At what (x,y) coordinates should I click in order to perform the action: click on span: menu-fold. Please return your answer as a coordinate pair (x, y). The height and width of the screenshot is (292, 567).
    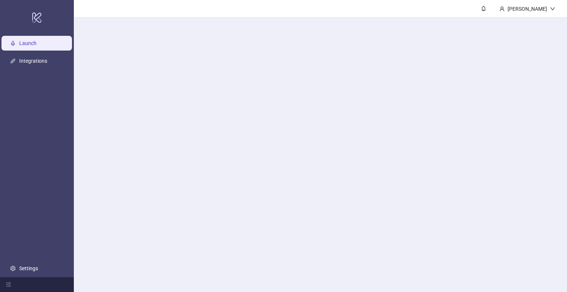
    Looking at the image, I should click on (8, 285).